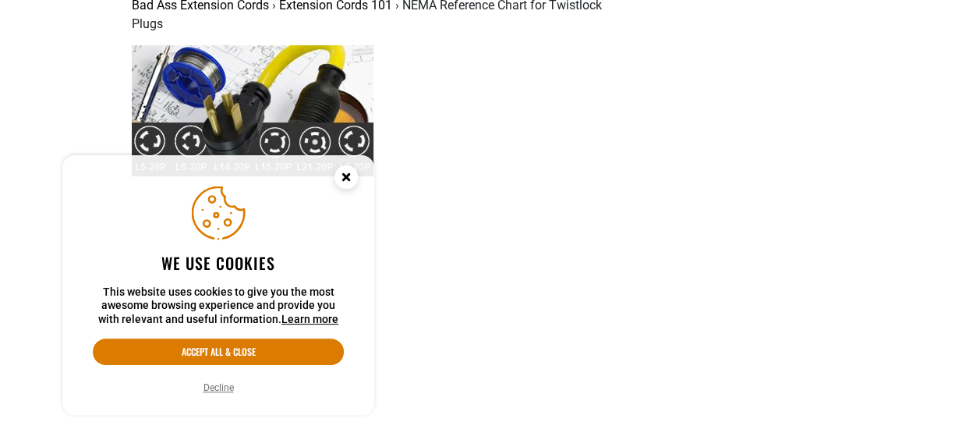 Image resolution: width=980 pixels, height=440 pixels. What do you see at coordinates (218, 388) in the screenshot?
I see `button: Decline` at bounding box center [218, 388].